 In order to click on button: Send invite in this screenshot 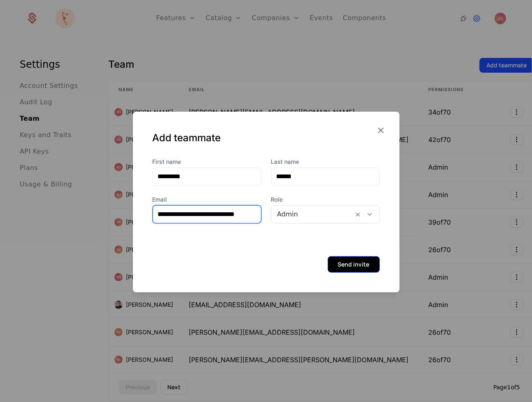, I will do `click(354, 265)`.